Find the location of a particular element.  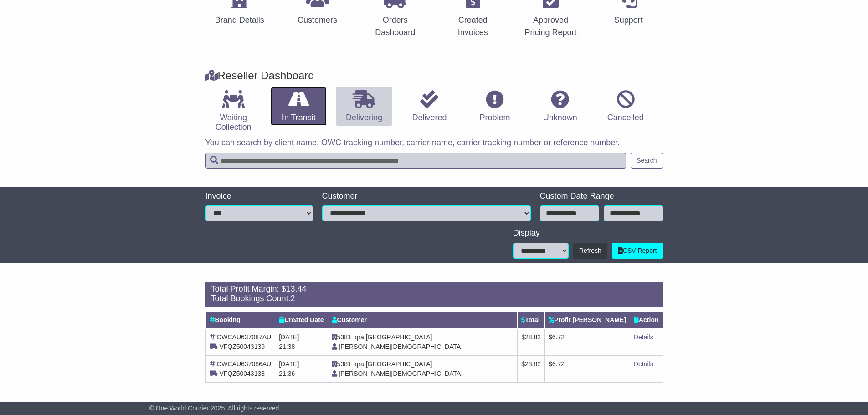

a: Delivering is located at coordinates (363, 107).